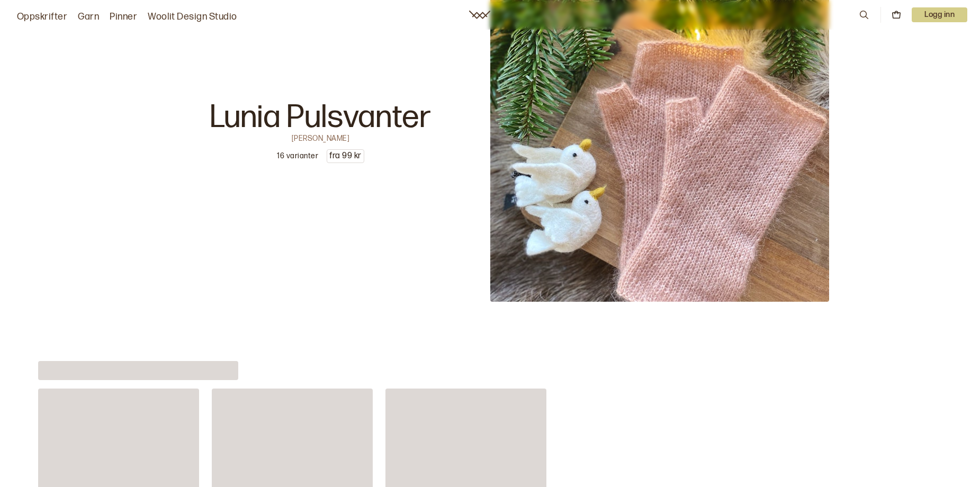 The width and height of the screenshot is (980, 487). Describe the element at coordinates (42, 17) in the screenshot. I see `a: Oppskrifter` at that location.